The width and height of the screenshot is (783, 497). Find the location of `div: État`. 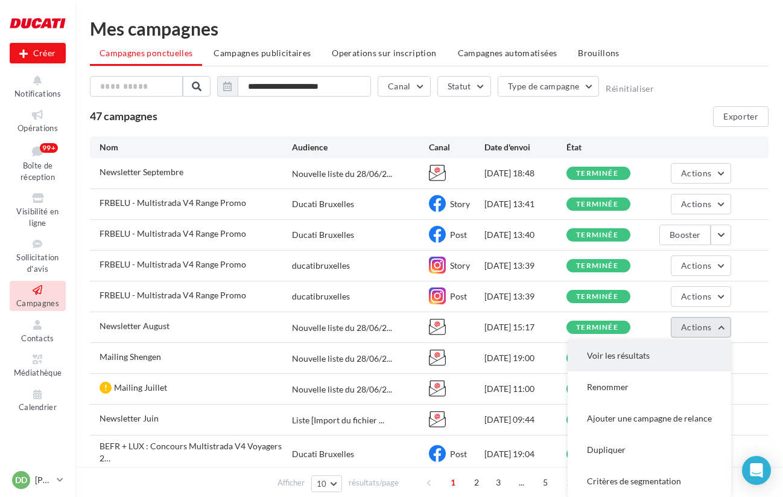

div: État is located at coordinates (608, 147).